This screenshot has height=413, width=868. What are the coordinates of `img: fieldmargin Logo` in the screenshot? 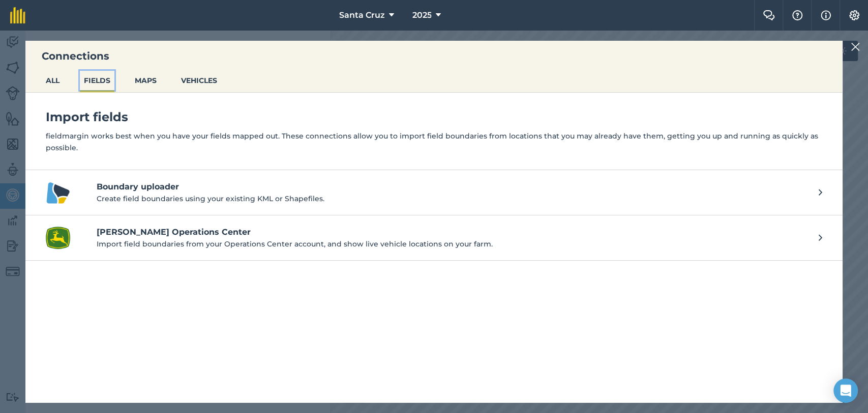 It's located at (18, 15).